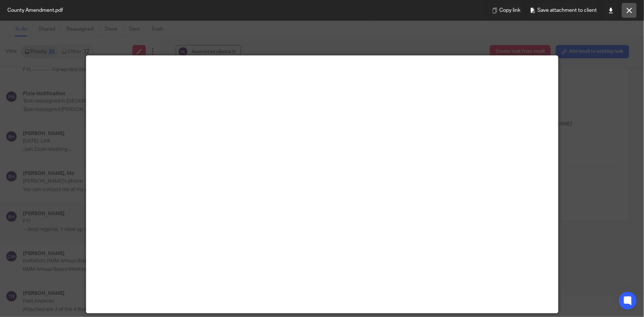 This screenshot has height=317, width=644. Describe the element at coordinates (35, 10) in the screenshot. I see `span: County Amendment.pdf` at that location.